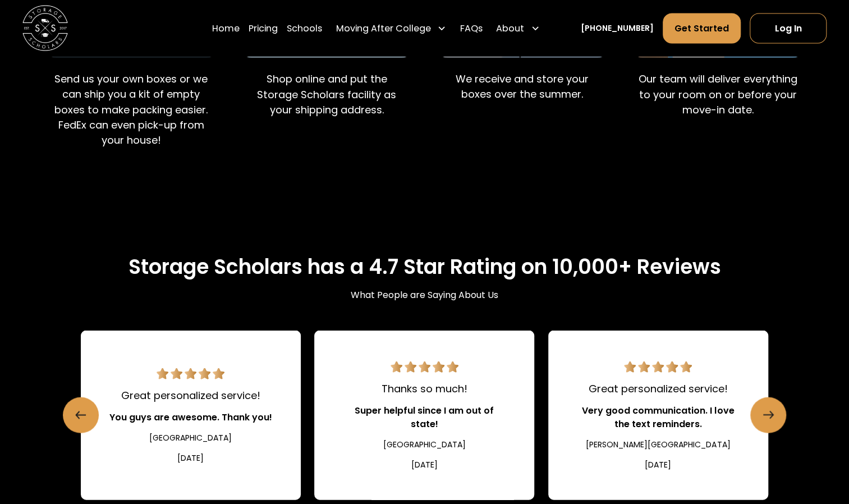 The width and height of the screenshot is (849, 504). I want to click on p: Send us your own boxes or we can ship you a kit of empty boxes to make packing easier. FedEx can ..., so click(131, 109).